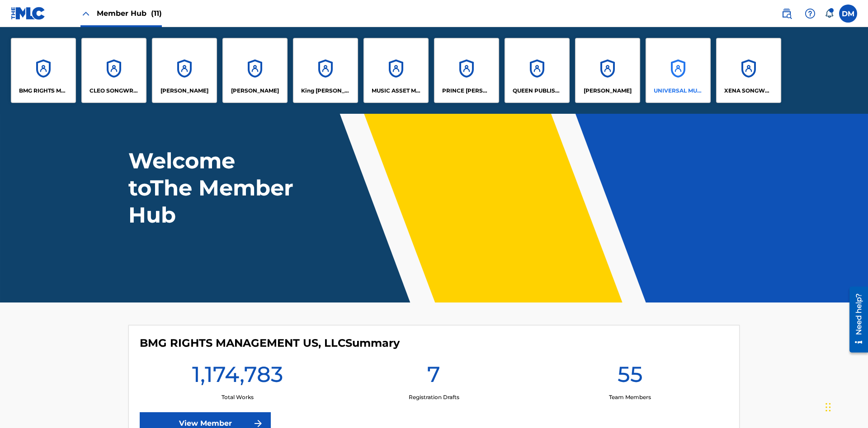 This screenshot has height=428, width=868. I want to click on a: AccountsXENA SONGWRITER, so click(749, 70).